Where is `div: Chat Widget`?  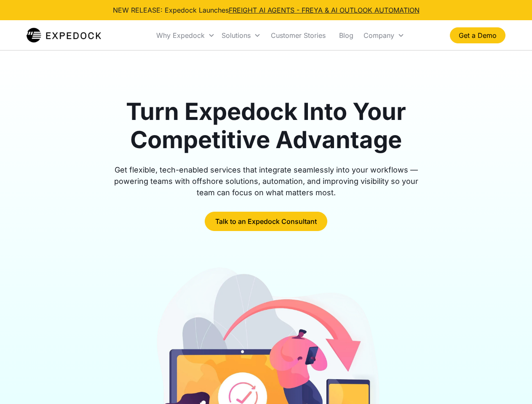 div: Chat Widget is located at coordinates (511, 384).